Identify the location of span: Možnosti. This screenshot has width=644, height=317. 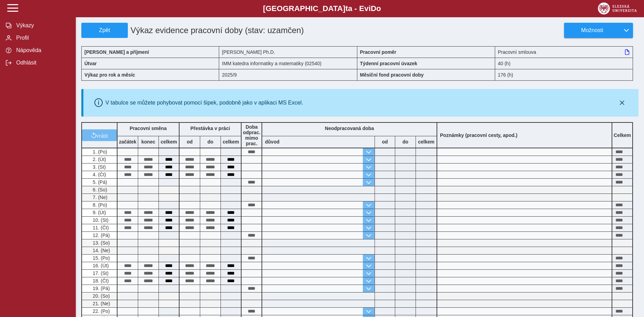
(592, 30).